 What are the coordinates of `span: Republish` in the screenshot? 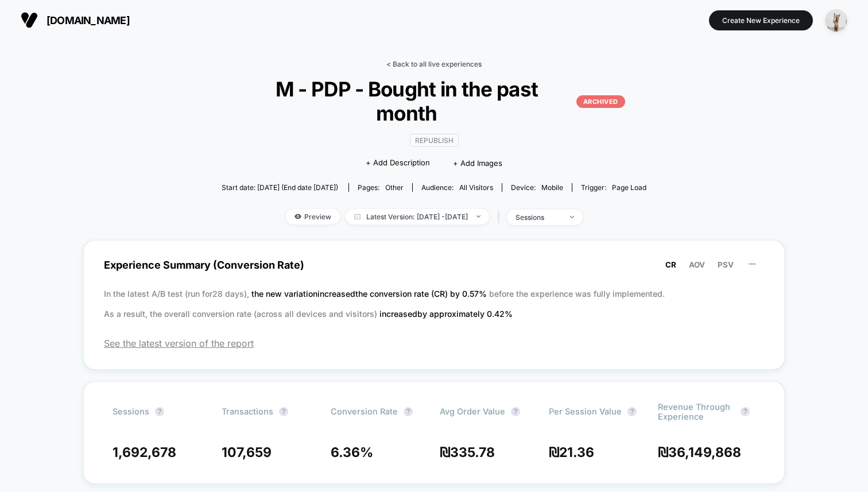 It's located at (434, 140).